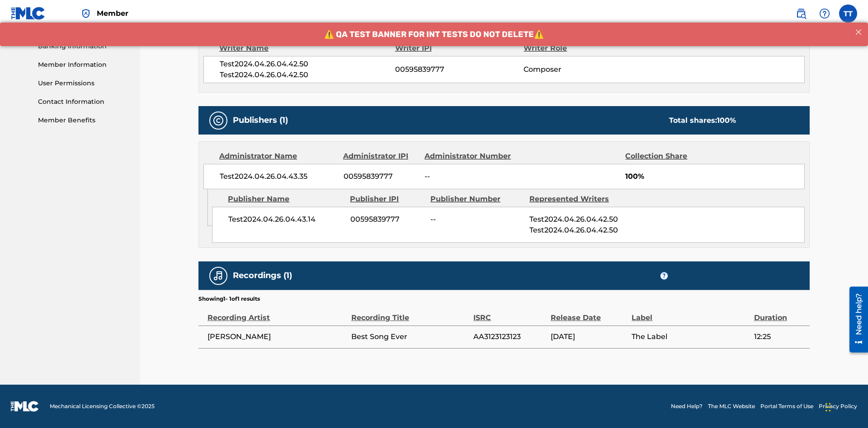 Image resolution: width=868 pixels, height=428 pixels. What do you see at coordinates (824, 13) in the screenshot?
I see `div: Help` at bounding box center [824, 13].